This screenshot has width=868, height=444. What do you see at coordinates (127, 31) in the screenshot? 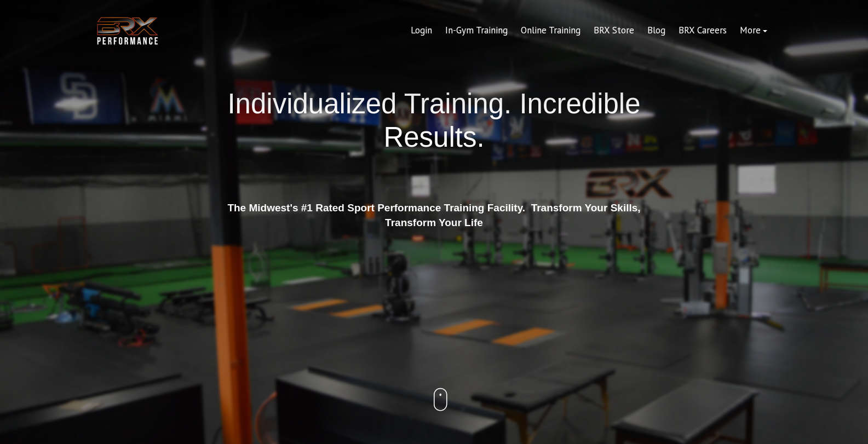
I see `img: BRX Transparent Logo-2` at bounding box center [127, 31].